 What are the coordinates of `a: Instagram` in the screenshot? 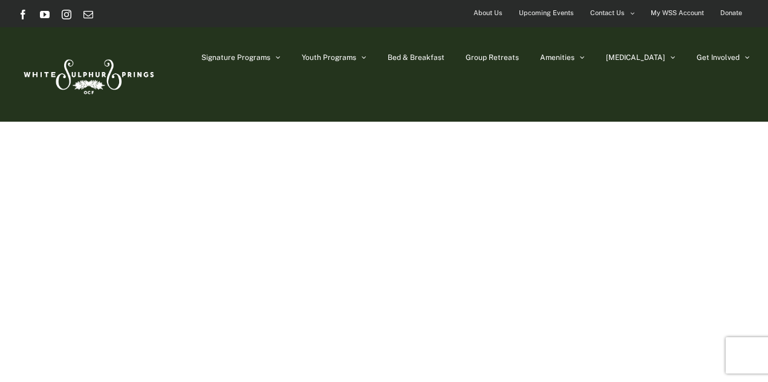 It's located at (67, 15).